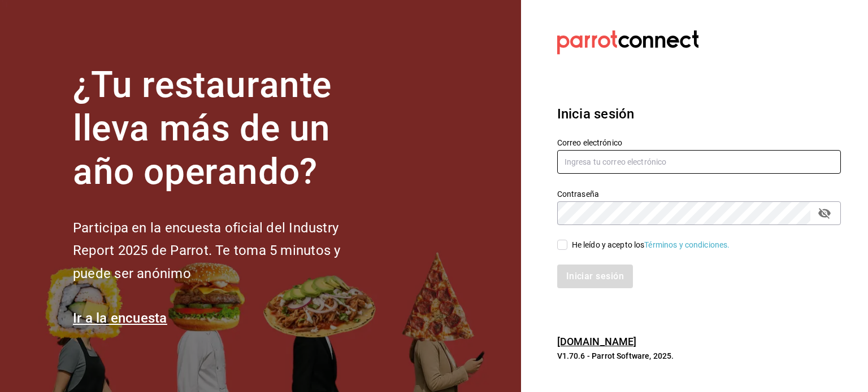 This screenshot has height=392, width=868. I want to click on p: V1.70.6 - Parrot Software, 2025., so click(699, 356).